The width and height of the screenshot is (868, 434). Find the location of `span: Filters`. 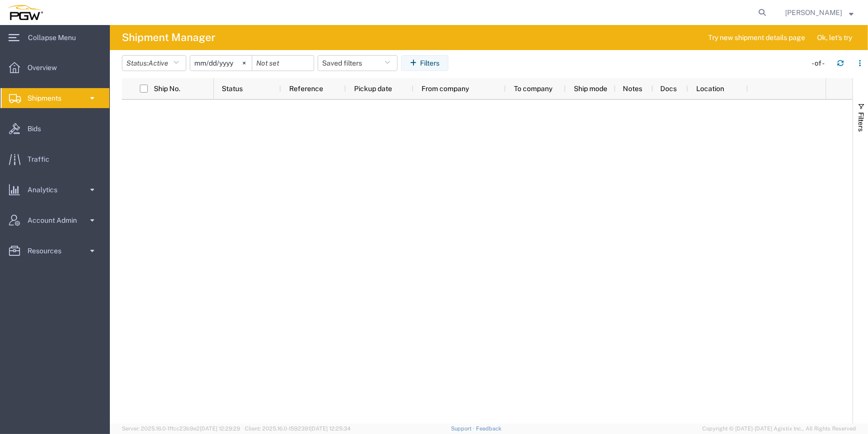

span: Filters is located at coordinates (861, 121).